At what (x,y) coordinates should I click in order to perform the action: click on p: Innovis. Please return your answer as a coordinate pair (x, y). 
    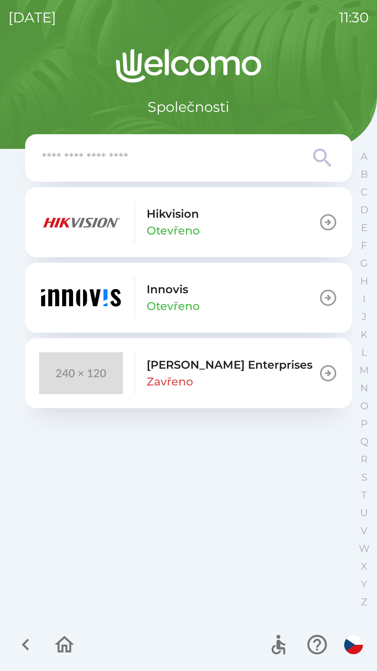
    Looking at the image, I should click on (167, 289).